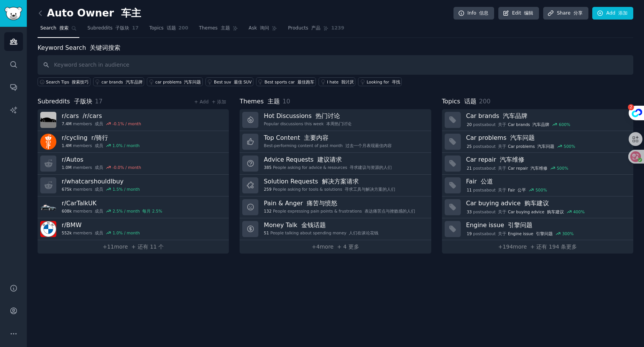 This screenshot has height=347, width=644. I want to click on span: 1.0M, so click(67, 168).